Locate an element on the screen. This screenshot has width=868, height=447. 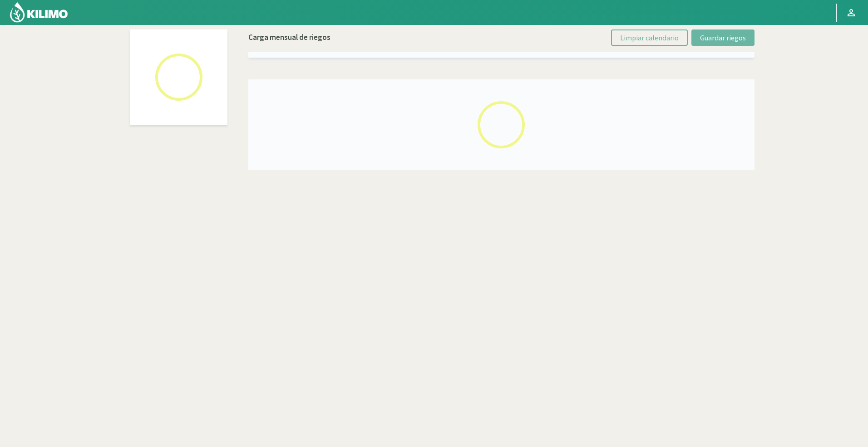
button: Limpiar calendario is located at coordinates (650, 38).